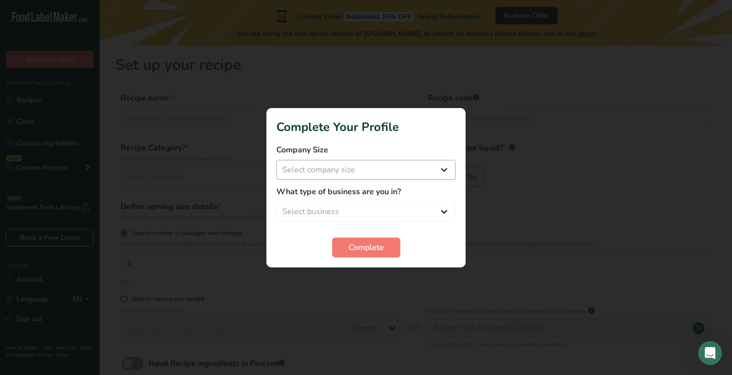 This screenshot has width=732, height=375. Describe the element at coordinates (366, 247) in the screenshot. I see `button: Complete` at that location.